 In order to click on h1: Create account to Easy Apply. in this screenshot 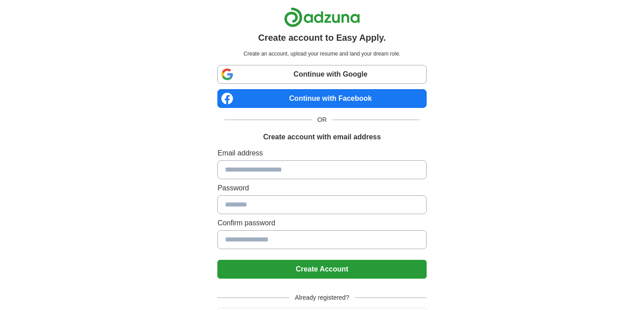, I will do `click(322, 37)`.